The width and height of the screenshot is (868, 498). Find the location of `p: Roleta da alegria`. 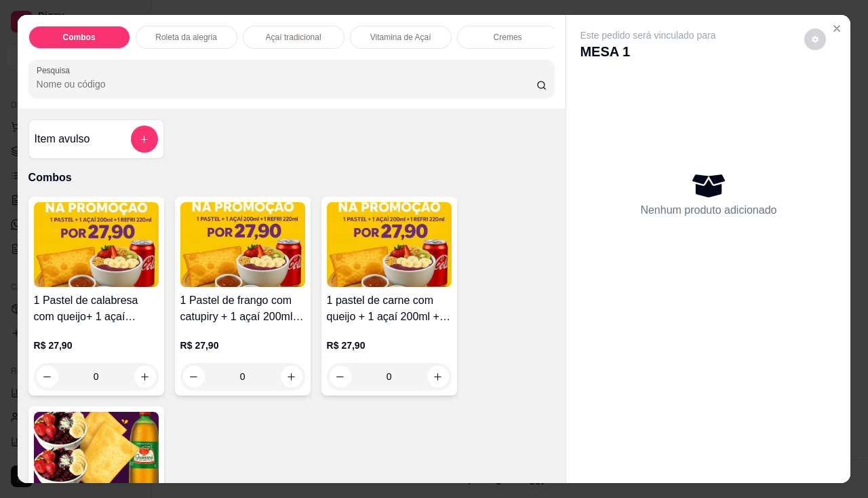

p: Roleta da alegria is located at coordinates (186, 37).